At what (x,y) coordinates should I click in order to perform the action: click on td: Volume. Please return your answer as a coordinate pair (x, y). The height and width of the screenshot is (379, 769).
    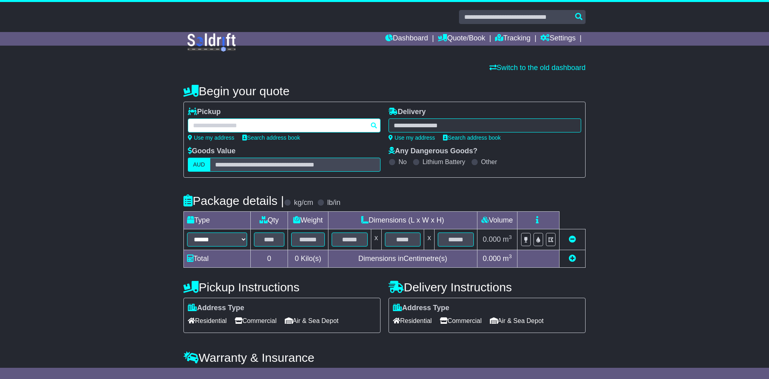
    Looking at the image, I should click on (497, 221).